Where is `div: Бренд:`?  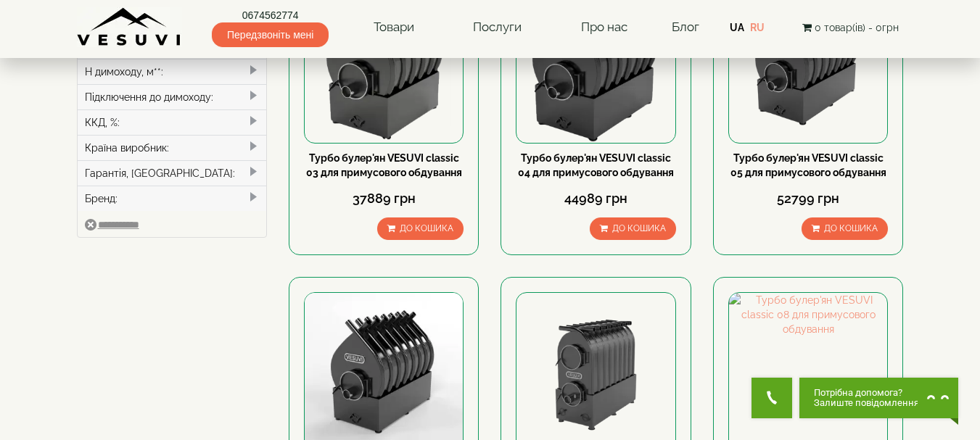 div: Бренд: is located at coordinates (172, 198).